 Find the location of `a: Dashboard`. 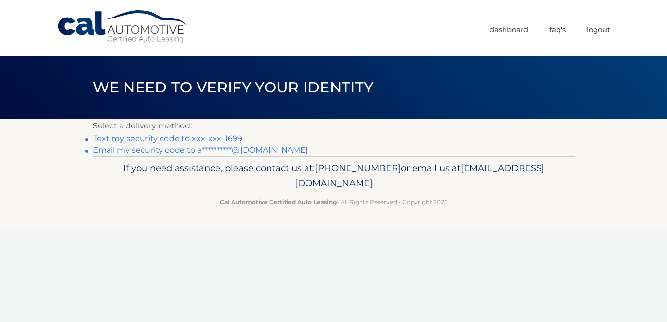

a: Dashboard is located at coordinates (509, 29).